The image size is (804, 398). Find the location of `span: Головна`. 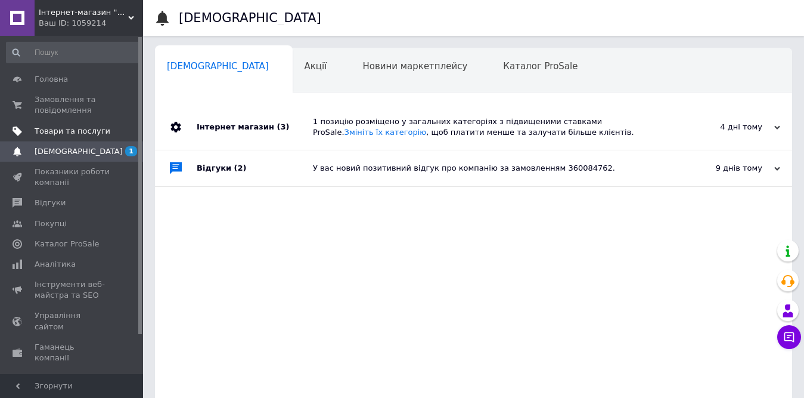

span: Головна is located at coordinates (51, 79).